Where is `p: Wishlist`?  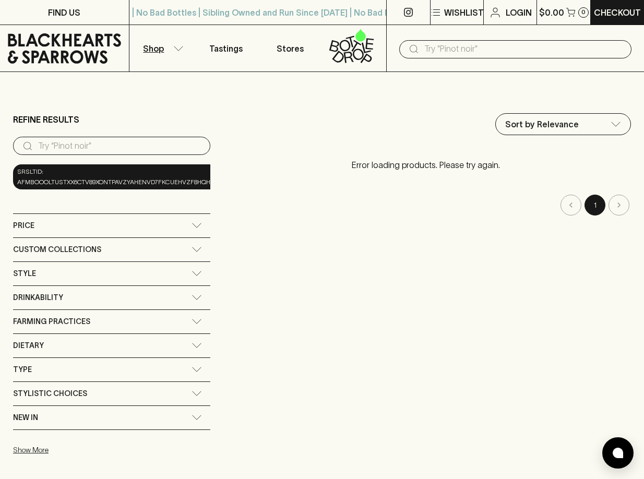
p: Wishlist is located at coordinates (464, 13).